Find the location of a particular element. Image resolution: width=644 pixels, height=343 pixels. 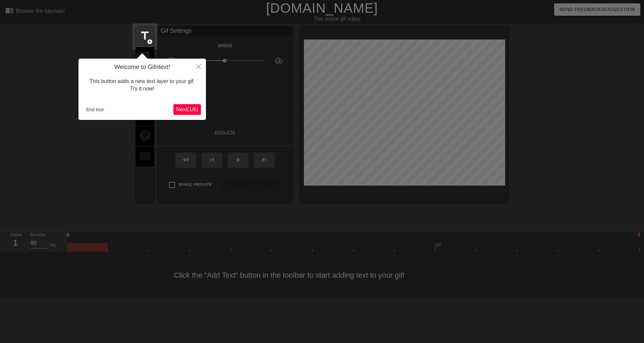

h4: Welcome to Gifntext! is located at coordinates (142, 67).